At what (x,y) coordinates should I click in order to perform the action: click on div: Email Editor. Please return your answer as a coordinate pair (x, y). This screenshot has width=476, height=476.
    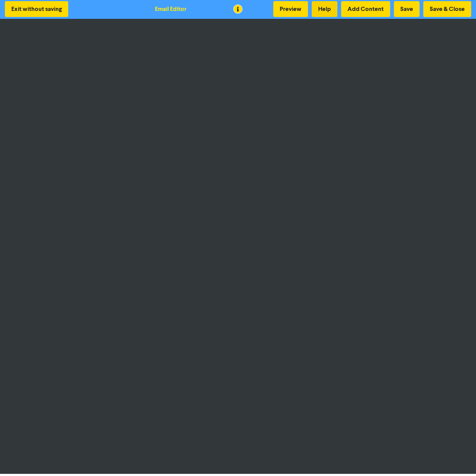
    Looking at the image, I should click on (171, 9).